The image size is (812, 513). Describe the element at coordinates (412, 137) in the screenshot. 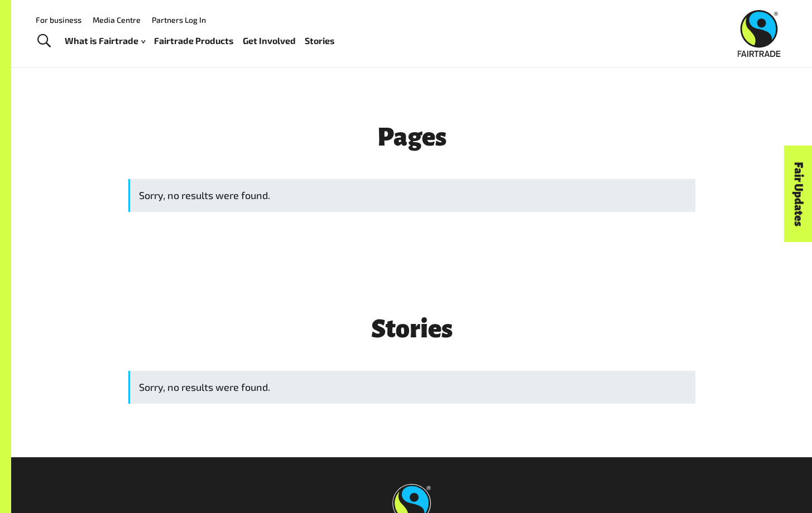

I see `h3: Pages` at that location.